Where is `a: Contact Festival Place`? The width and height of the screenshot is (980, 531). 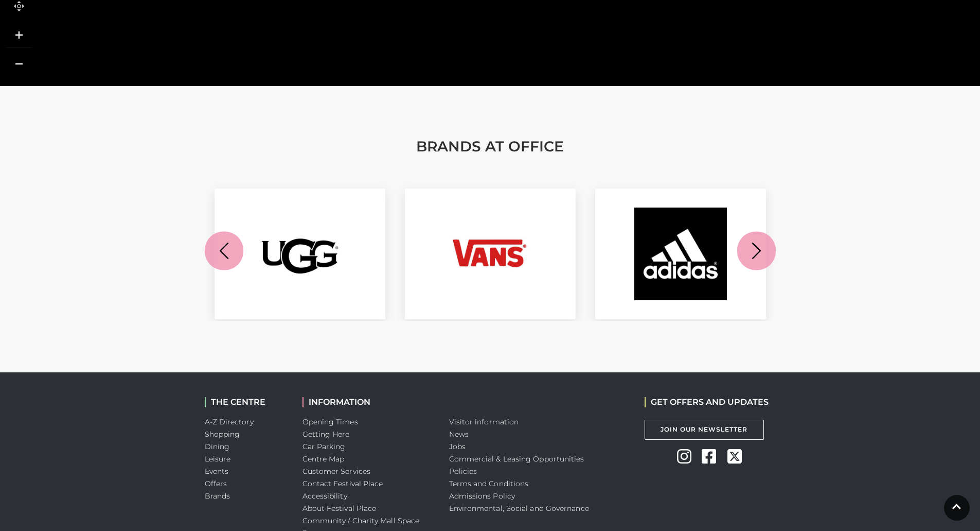
a: Contact Festival Place is located at coordinates (343, 483).